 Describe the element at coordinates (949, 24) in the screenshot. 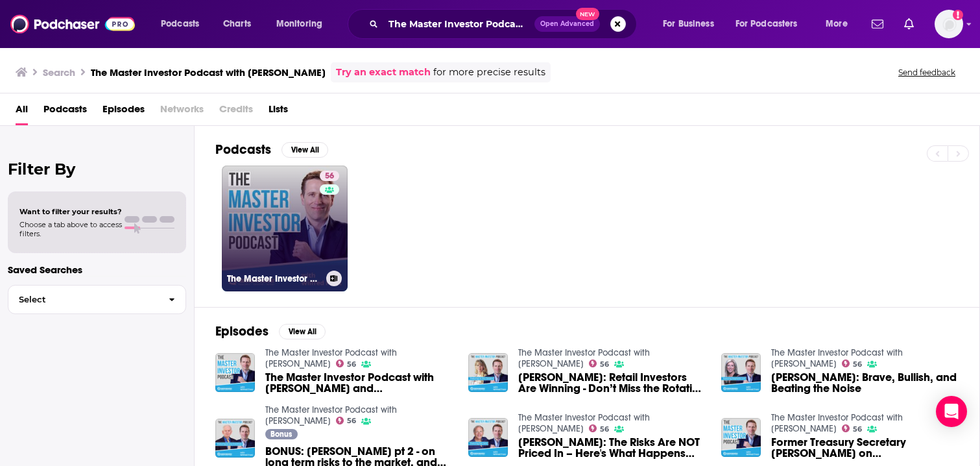

I see `button: Show profile menu` at that location.